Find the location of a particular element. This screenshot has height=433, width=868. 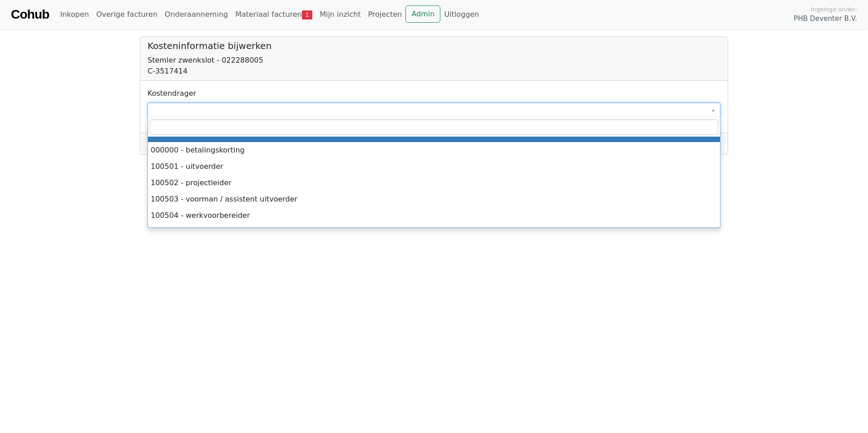

a: Uitloggen is located at coordinates (461, 14).